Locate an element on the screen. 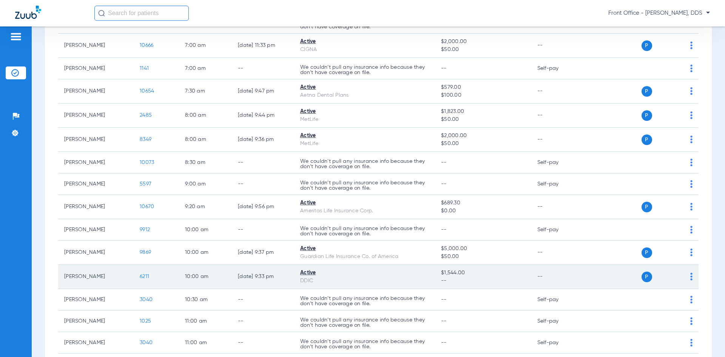  img: Search Icon is located at coordinates (102, 13).